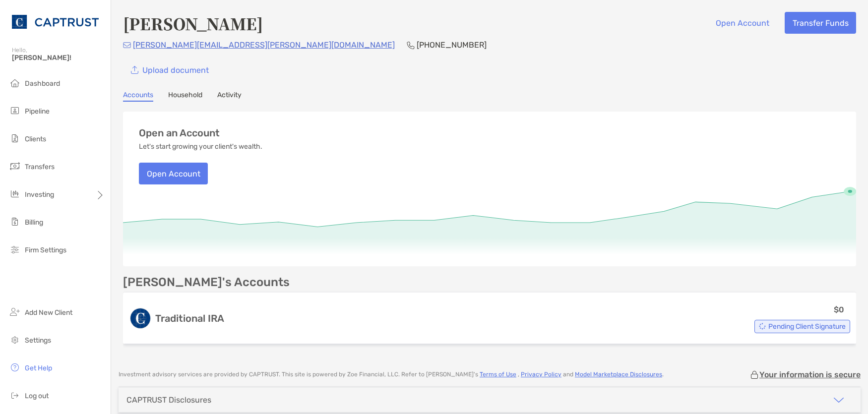  Describe the element at coordinates (15, 83) in the screenshot. I see `img: dashboard icon` at that location.